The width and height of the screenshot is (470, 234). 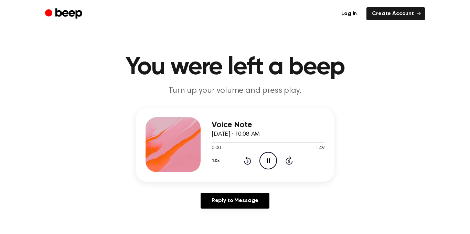 What do you see at coordinates (64, 14) in the screenshot?
I see `a: Beep` at bounding box center [64, 14].